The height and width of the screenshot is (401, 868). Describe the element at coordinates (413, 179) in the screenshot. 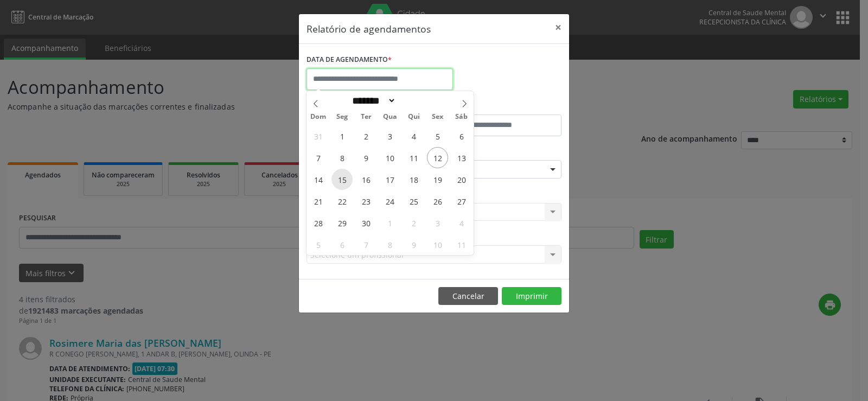

I see `span: Setembro 18, 2025` at that location.